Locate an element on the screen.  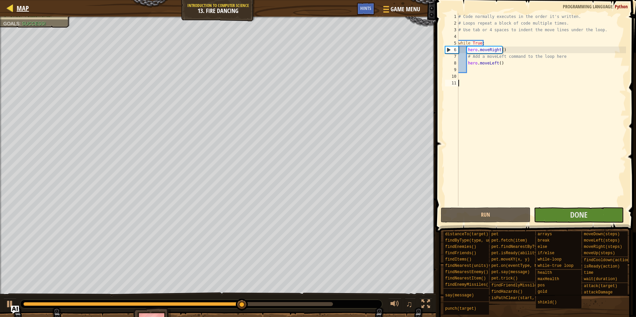
span: moveLeft(steps) is located at coordinates (602, 241).